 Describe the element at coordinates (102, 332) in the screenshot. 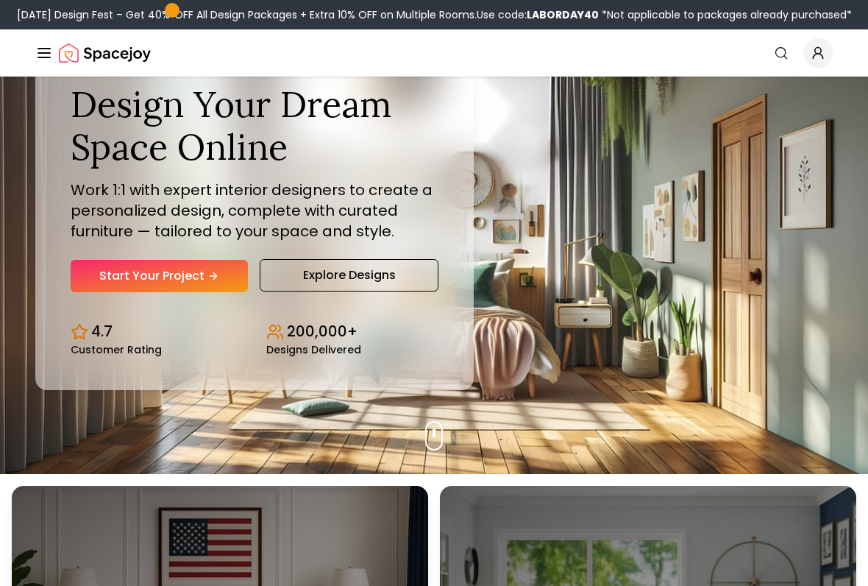

I see `p: 4.7` at that location.